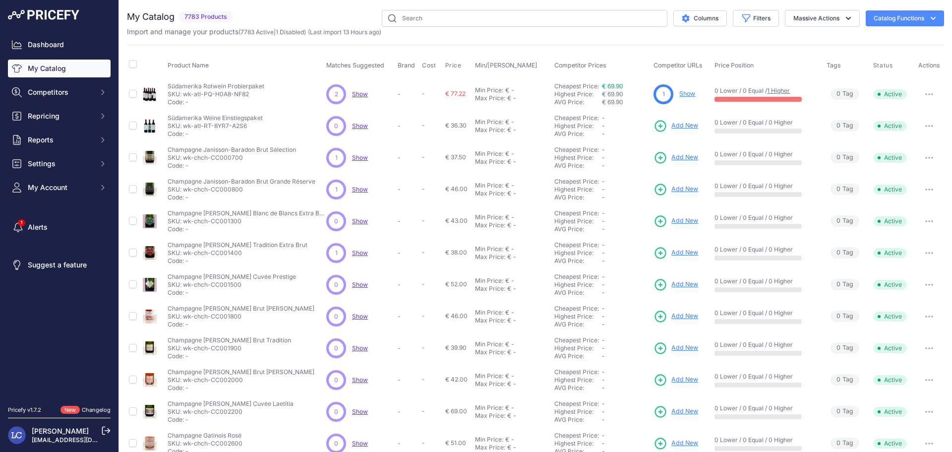 The image size is (952, 452). What do you see at coordinates (578, 134) in the screenshot?
I see `div: AVG Price:` at bounding box center [578, 134].